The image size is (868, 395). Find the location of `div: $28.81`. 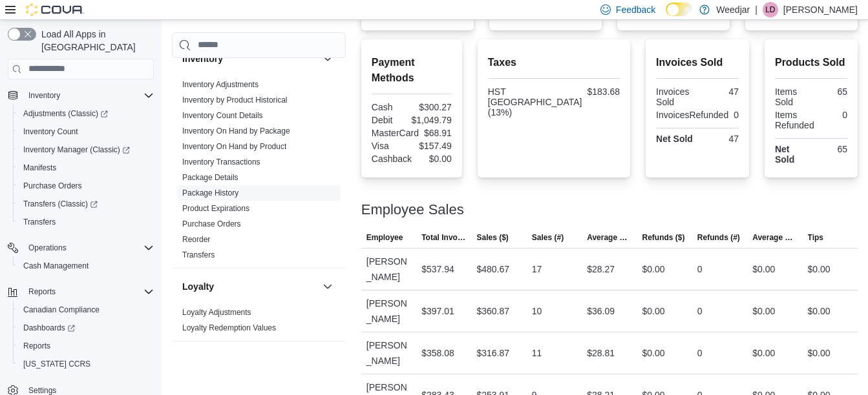

div: $28.81 is located at coordinates (600, 353).